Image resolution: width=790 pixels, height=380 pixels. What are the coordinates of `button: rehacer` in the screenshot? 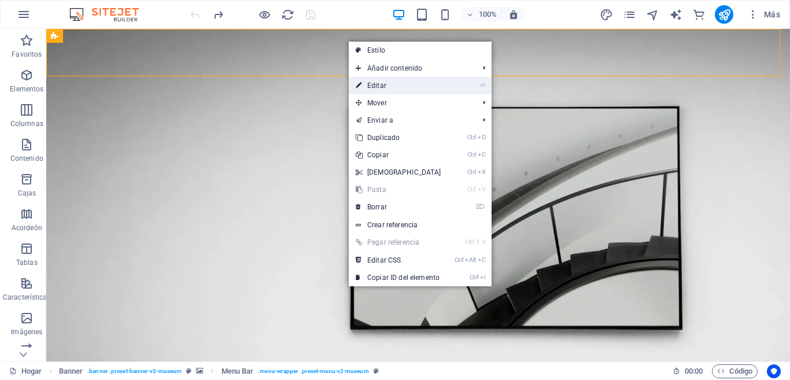 It's located at (218, 14).